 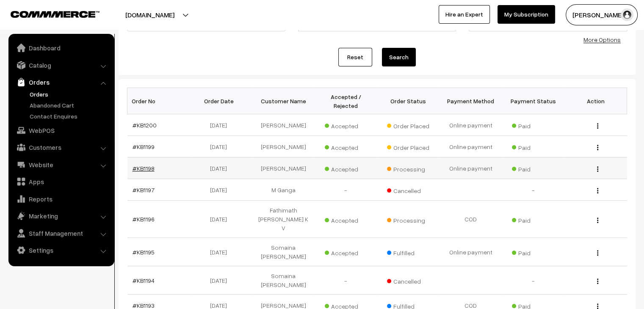 What do you see at coordinates (61, 147) in the screenshot?
I see `a: Customers` at bounding box center [61, 147].